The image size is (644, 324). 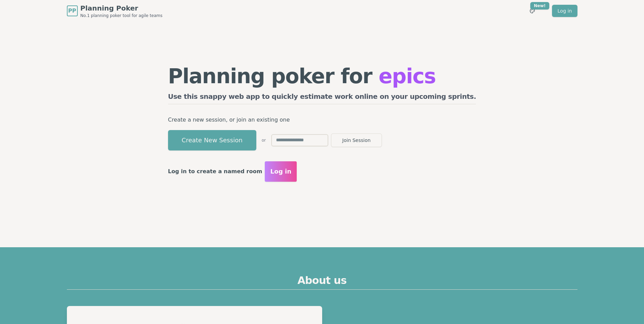 What do you see at coordinates (356, 140) in the screenshot?
I see `button: Join Session` at bounding box center [356, 140].